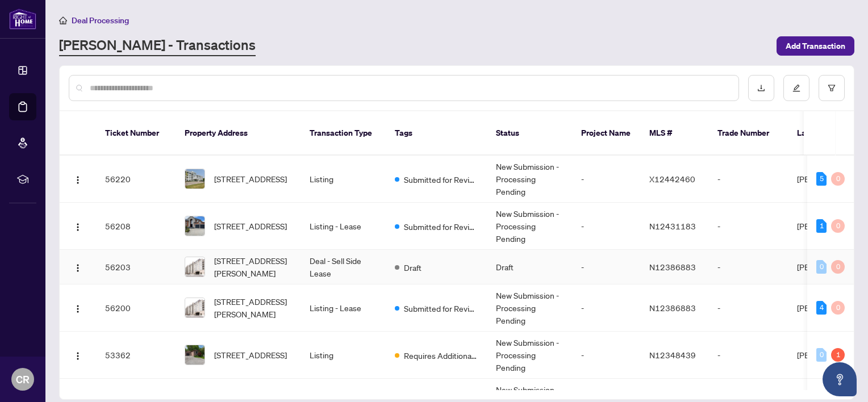 The width and height of the screenshot is (868, 402). I want to click on button: download, so click(761, 88).